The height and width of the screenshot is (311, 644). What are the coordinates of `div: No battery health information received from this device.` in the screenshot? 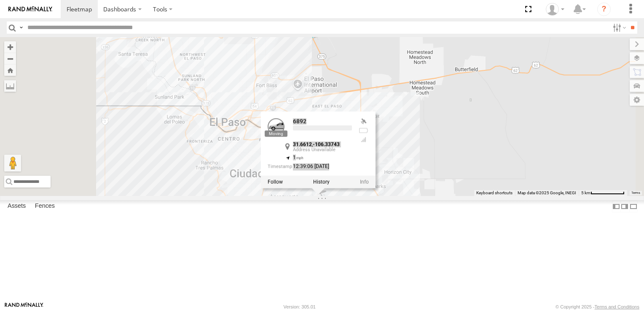 It's located at (364, 130).